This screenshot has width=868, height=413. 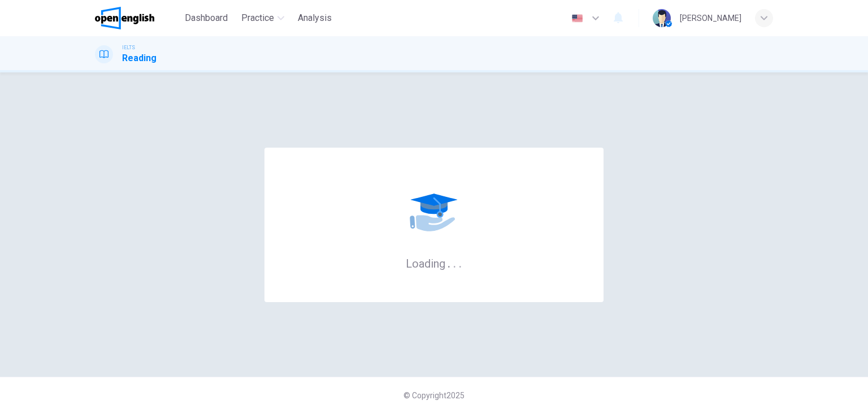 What do you see at coordinates (315, 18) in the screenshot?
I see `a: Analysis` at bounding box center [315, 18].